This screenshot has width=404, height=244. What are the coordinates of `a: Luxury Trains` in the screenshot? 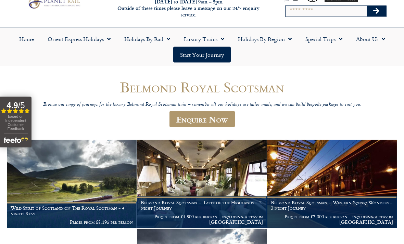 It's located at (204, 39).